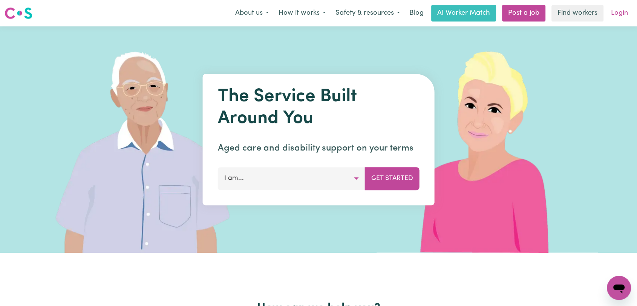 This screenshot has height=306, width=637. I want to click on a: Blog, so click(416, 13).